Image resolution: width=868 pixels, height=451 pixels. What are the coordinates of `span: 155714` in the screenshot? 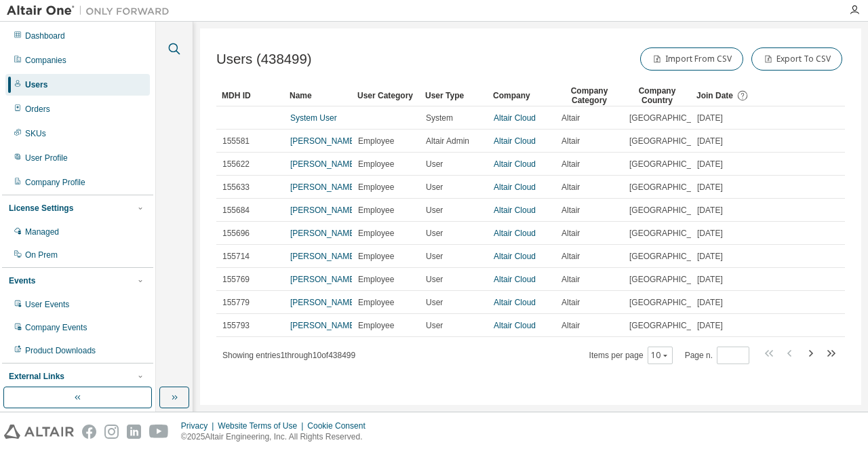 It's located at (236, 257).